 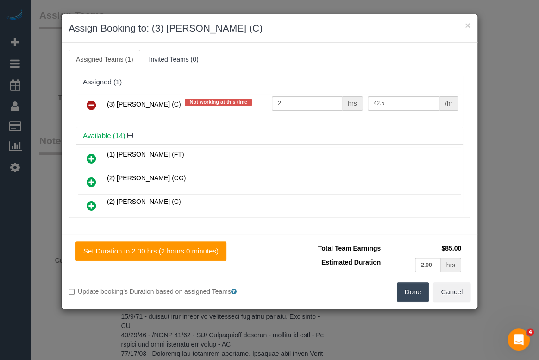 What do you see at coordinates (330, 248) in the screenshot?
I see `td: Total Team Earnings` at bounding box center [330, 248].